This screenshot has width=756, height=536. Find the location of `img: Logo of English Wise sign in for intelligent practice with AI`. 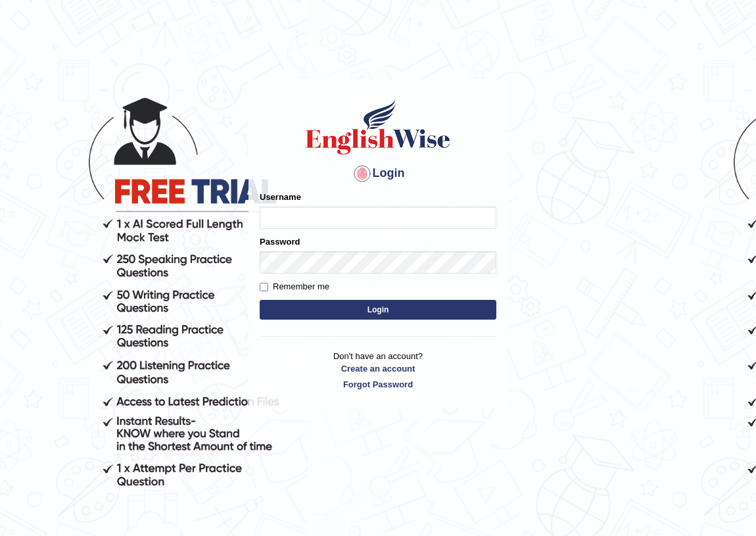

img: Logo of English Wise sign in for intelligent practice with AI is located at coordinates (378, 127).